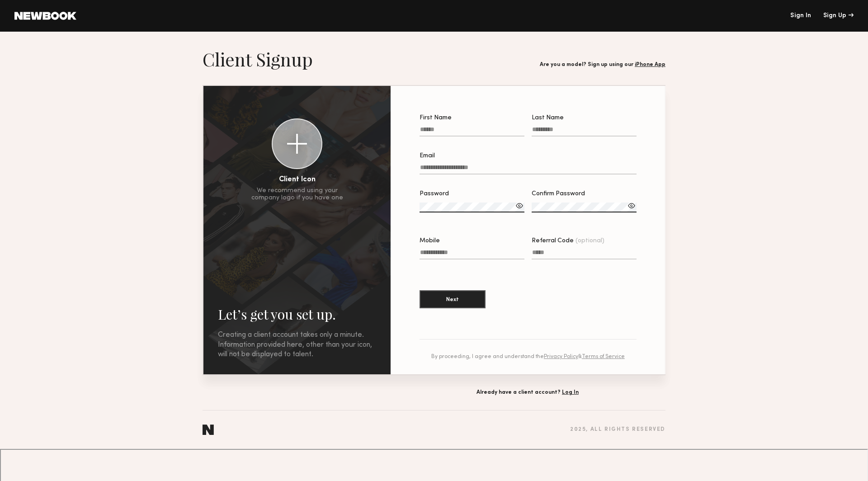 This screenshot has width=868, height=481. I want to click on input: Confirm Password, so click(584, 207).